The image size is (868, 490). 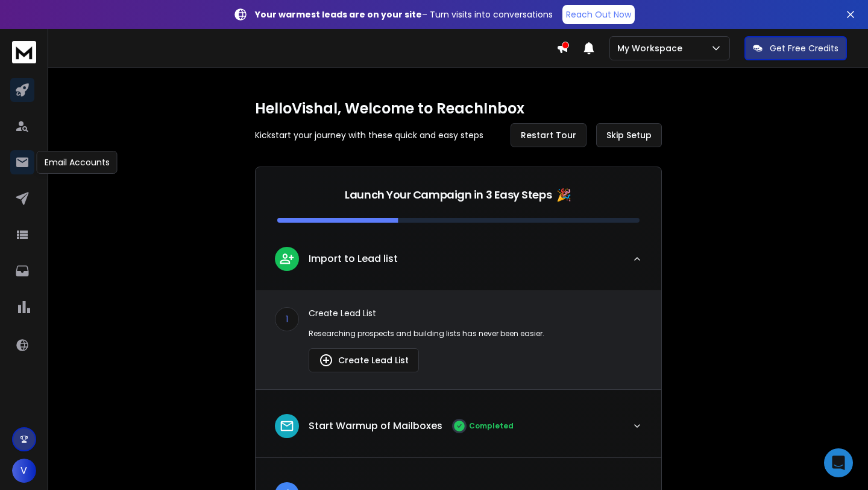 I want to click on p: Launch Your Campaign in 3 Easy Steps, so click(x=448, y=195).